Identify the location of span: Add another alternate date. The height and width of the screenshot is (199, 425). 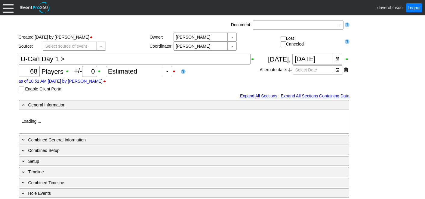
(290, 70).